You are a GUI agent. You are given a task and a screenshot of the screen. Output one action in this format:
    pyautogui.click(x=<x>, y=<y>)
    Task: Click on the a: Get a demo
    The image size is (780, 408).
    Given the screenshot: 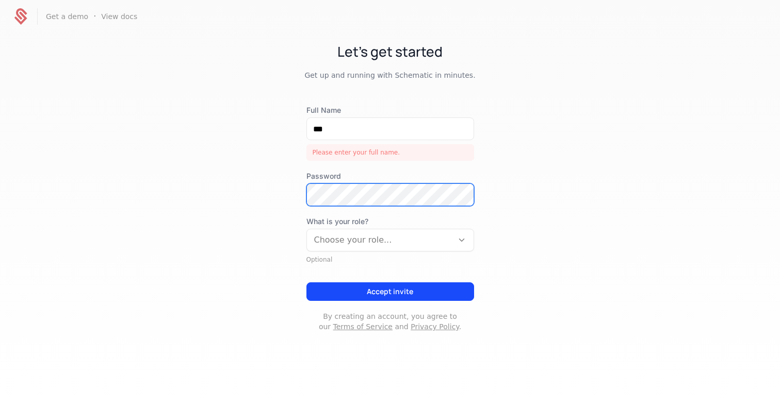 What is the action you would take?
    pyautogui.click(x=67, y=16)
    